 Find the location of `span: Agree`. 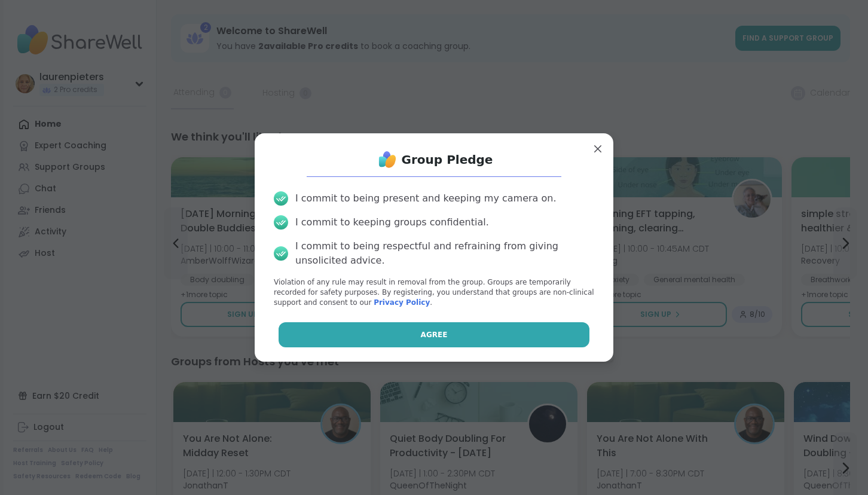

span: Agree is located at coordinates (434, 335).